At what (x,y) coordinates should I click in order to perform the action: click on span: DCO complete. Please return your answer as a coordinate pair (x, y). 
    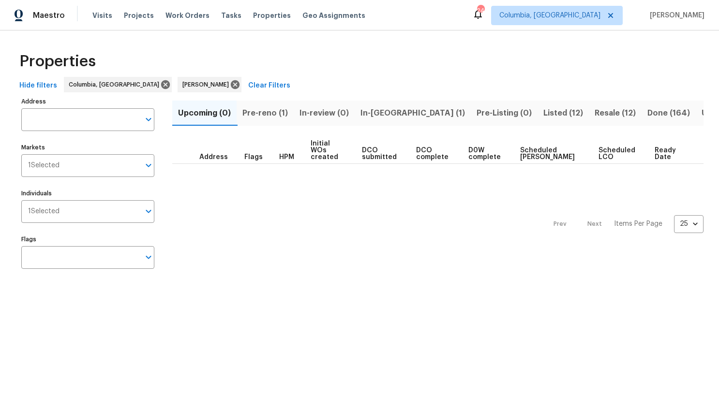
    Looking at the image, I should click on (434, 154).